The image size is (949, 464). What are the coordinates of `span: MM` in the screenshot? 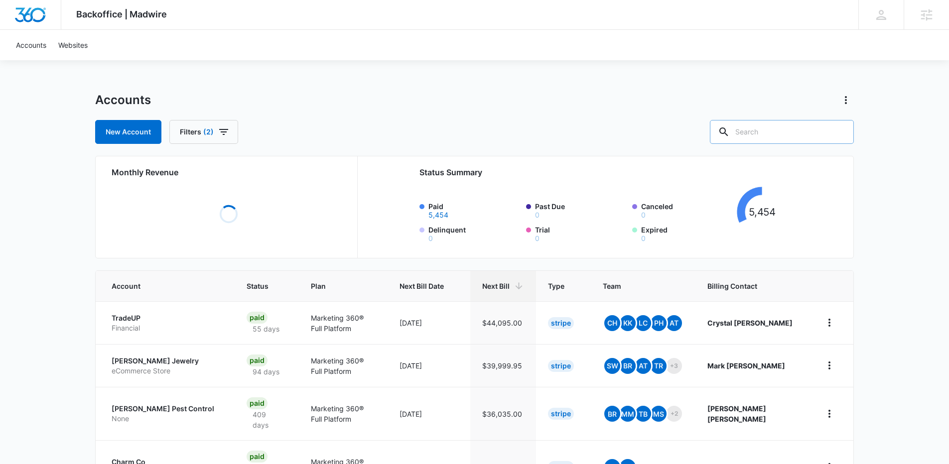 It's located at (627, 414).